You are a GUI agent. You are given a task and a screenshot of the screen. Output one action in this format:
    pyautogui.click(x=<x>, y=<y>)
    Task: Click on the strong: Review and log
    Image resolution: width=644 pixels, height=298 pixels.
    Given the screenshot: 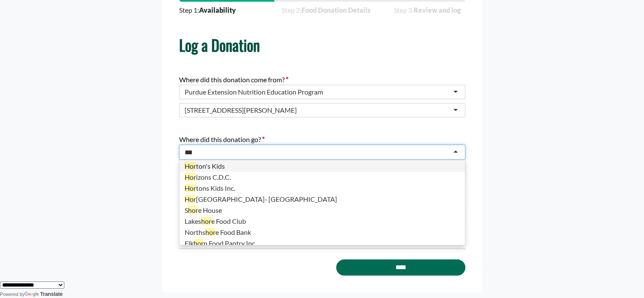 What is the action you would take?
    pyautogui.click(x=436, y=10)
    